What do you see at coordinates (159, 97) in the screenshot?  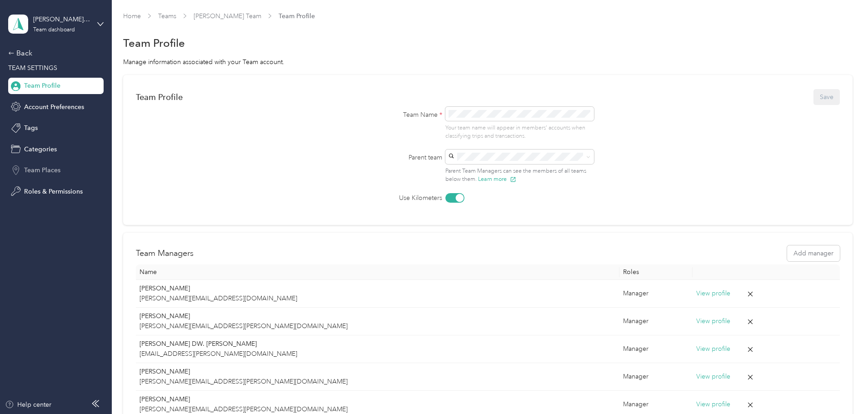 I see `div: Team Profile` at bounding box center [159, 97].